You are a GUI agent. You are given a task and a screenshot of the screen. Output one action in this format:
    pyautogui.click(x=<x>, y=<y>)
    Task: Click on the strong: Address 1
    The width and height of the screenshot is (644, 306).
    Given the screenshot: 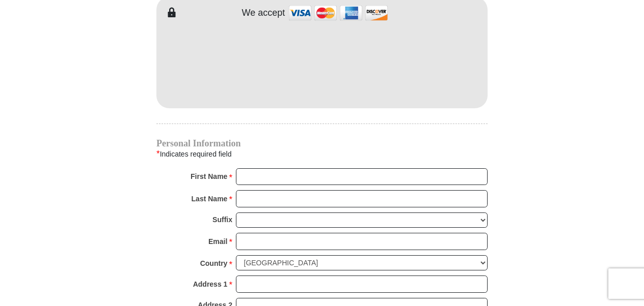 What is the action you would take?
    pyautogui.click(x=211, y=284)
    